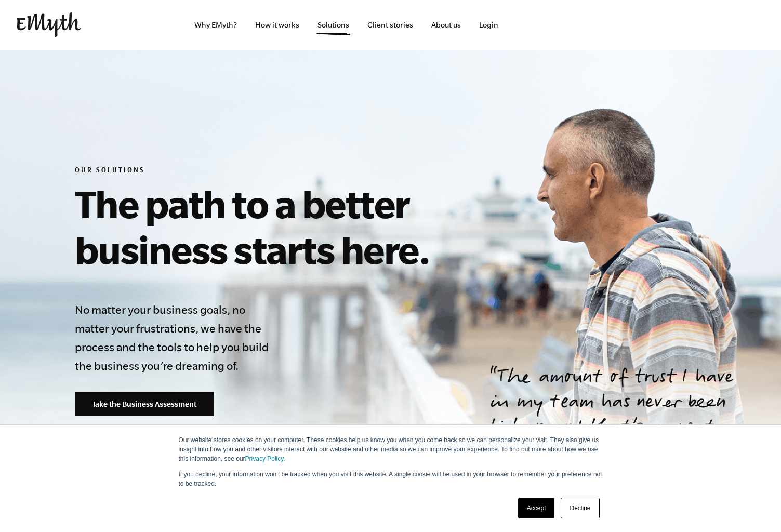 The height and width of the screenshot is (532, 781). What do you see at coordinates (537, 508) in the screenshot?
I see `a: Accept` at bounding box center [537, 508].